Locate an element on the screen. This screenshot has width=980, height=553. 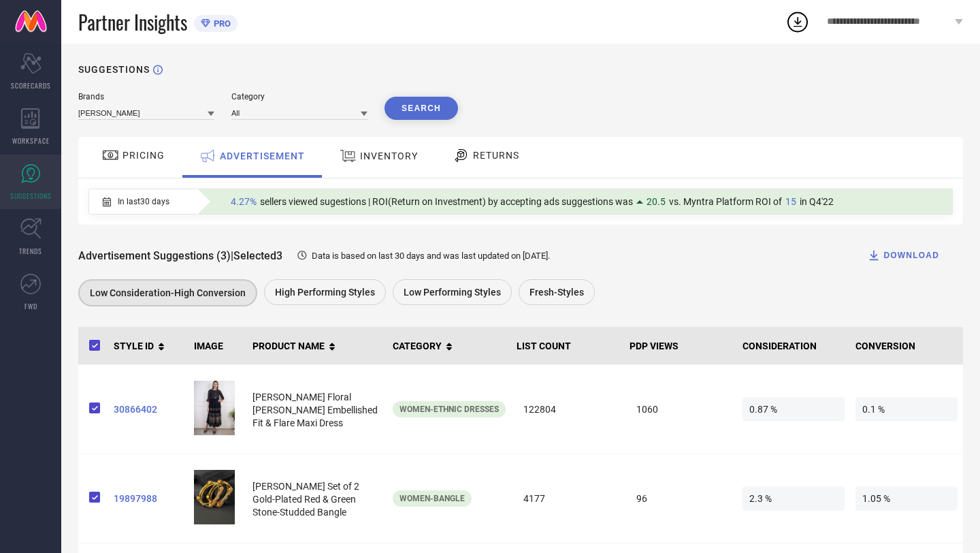
span: In last 30 days is located at coordinates (144, 202).